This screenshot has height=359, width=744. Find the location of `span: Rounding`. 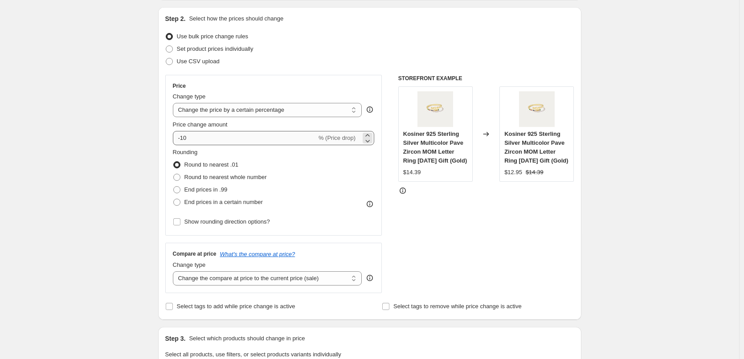

span: Rounding is located at coordinates (185, 152).